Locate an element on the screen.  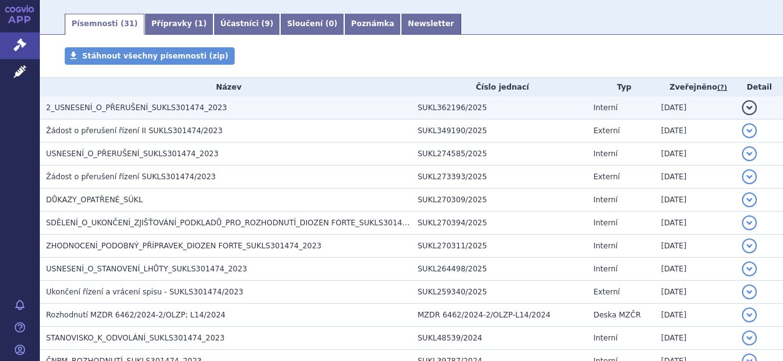
td: SUKL362196/2025 is located at coordinates (499, 108).